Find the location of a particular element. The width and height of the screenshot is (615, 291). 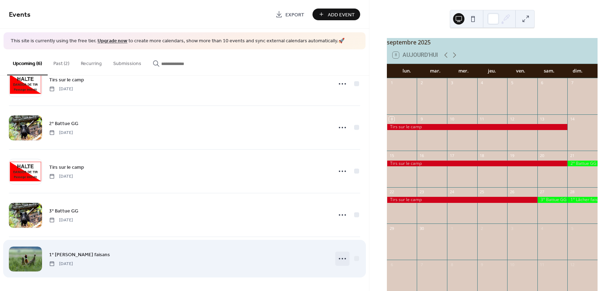

div: 28 is located at coordinates (572, 192).